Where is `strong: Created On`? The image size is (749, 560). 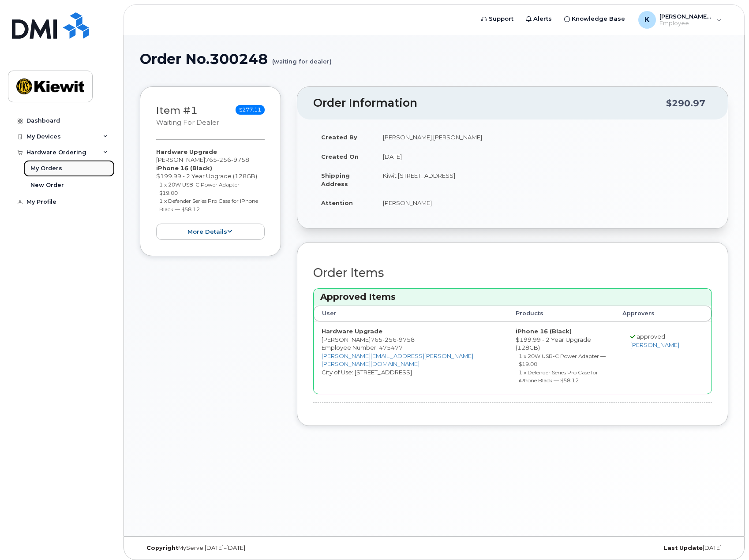 strong: Created On is located at coordinates (339, 156).